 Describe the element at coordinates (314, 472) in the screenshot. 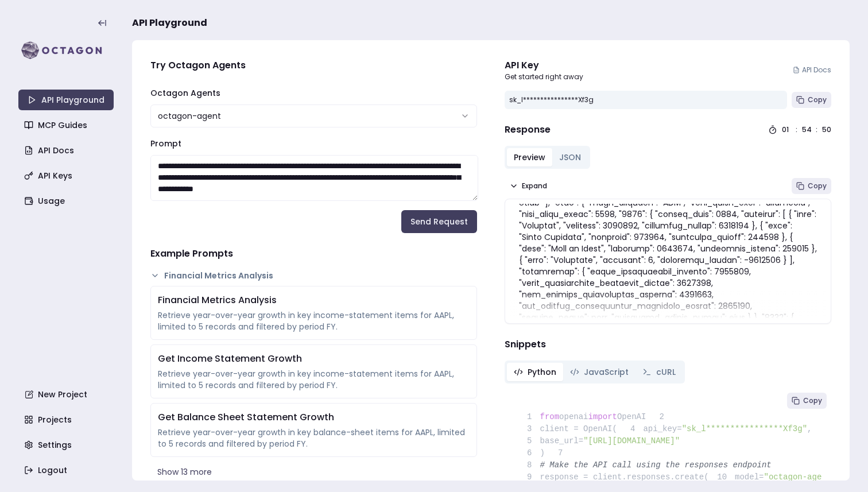

I see `button: Show 13 more` at that location.